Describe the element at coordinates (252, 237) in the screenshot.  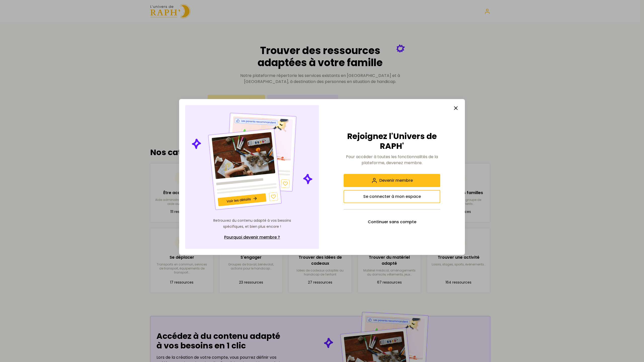
I see `a: Pourquoi devenir membre ?` at that location.